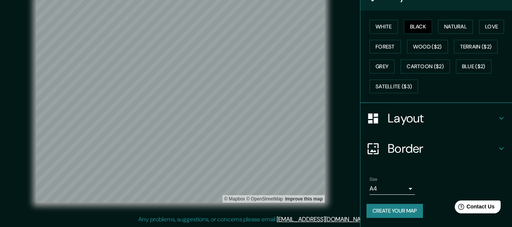 The image size is (512, 227). What do you see at coordinates (418, 27) in the screenshot?
I see `button: Black` at bounding box center [418, 27].